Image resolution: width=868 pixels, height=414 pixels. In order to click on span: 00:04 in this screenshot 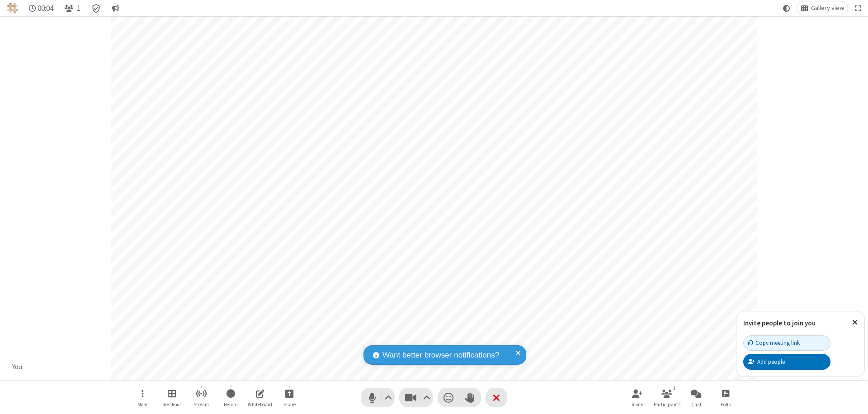, I will do `click(45, 8)`.